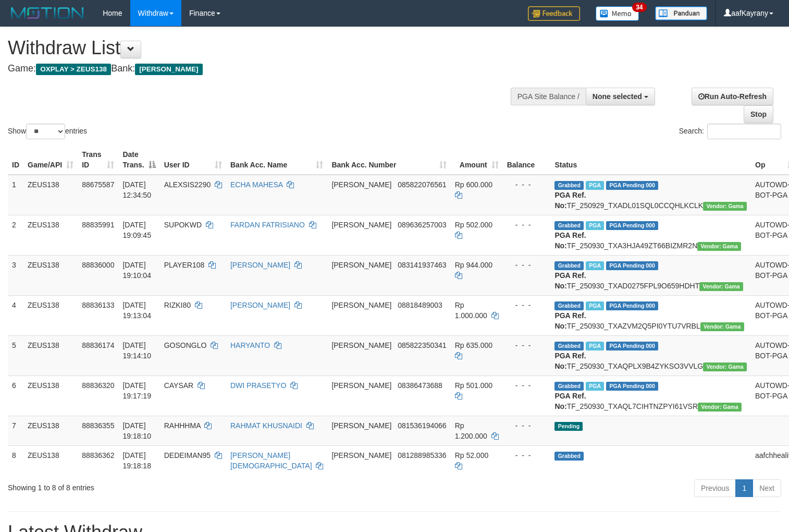 The width and height of the screenshot is (789, 532). I want to click on span: Rp 1.000.000, so click(471, 310).